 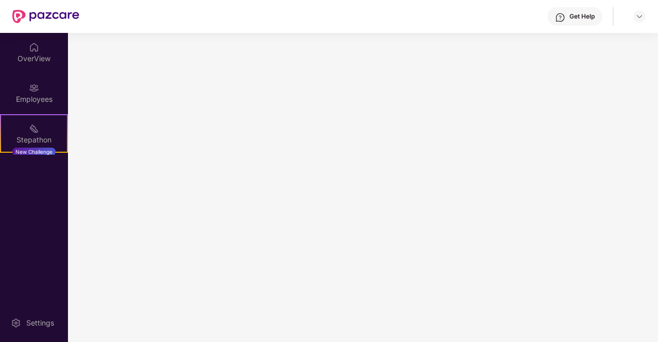 What do you see at coordinates (560, 18) in the screenshot?
I see `img: svg+xml;base64,PHN2ZyBpZD0iSGVscC0zMngzMiIgeG1sbnM9Imh0dHA6Ly93d3cudzMub3JnLzIwMDAvc3ZnIiB3aWR0aD...` at bounding box center [560, 18].